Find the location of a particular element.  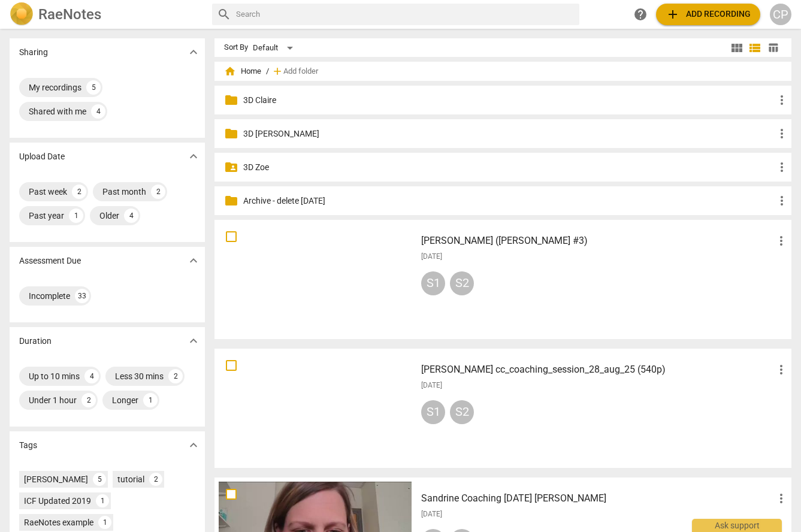

div: Less 30 mins is located at coordinates (139, 376).